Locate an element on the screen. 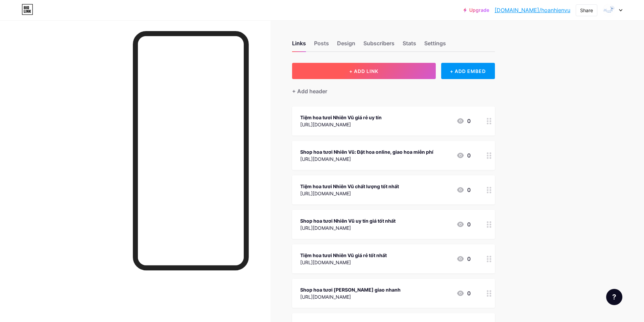 The width and height of the screenshot is (644, 322). div: Design is located at coordinates (346, 45).